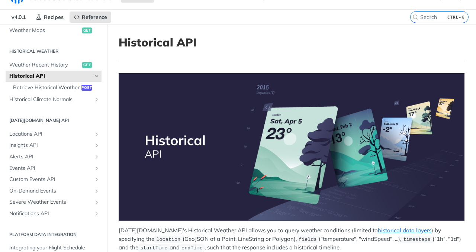 This screenshot has height=252, width=476. What do you see at coordinates (53, 179) in the screenshot?
I see `a: Custom Events APIShow subpages for Custom Events API` at bounding box center [53, 179].